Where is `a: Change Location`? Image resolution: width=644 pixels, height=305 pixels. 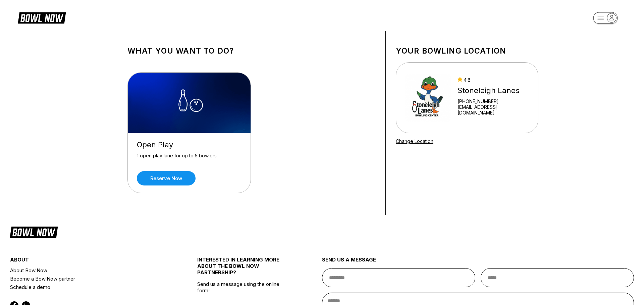 a: Change Location is located at coordinates (414, 141).